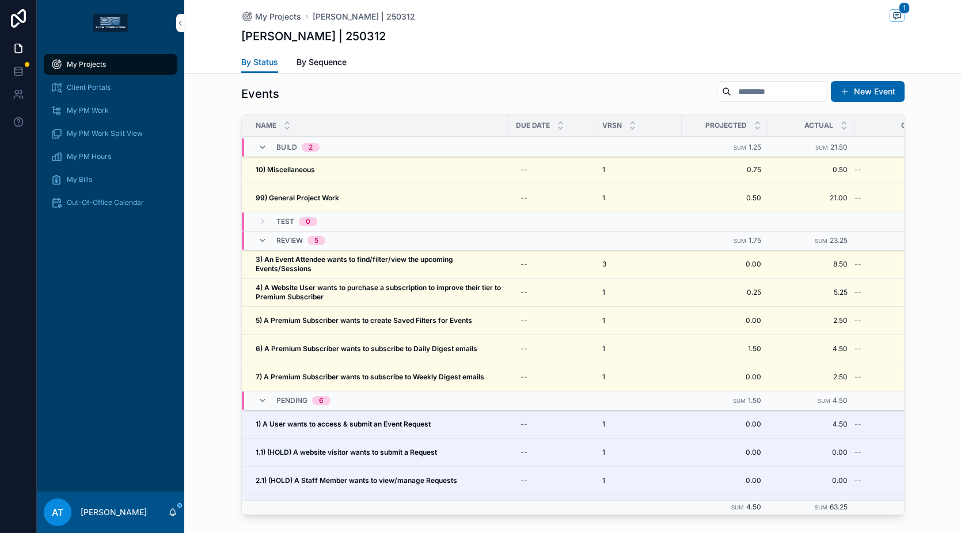  I want to click on span: My PM Hours, so click(89, 157).